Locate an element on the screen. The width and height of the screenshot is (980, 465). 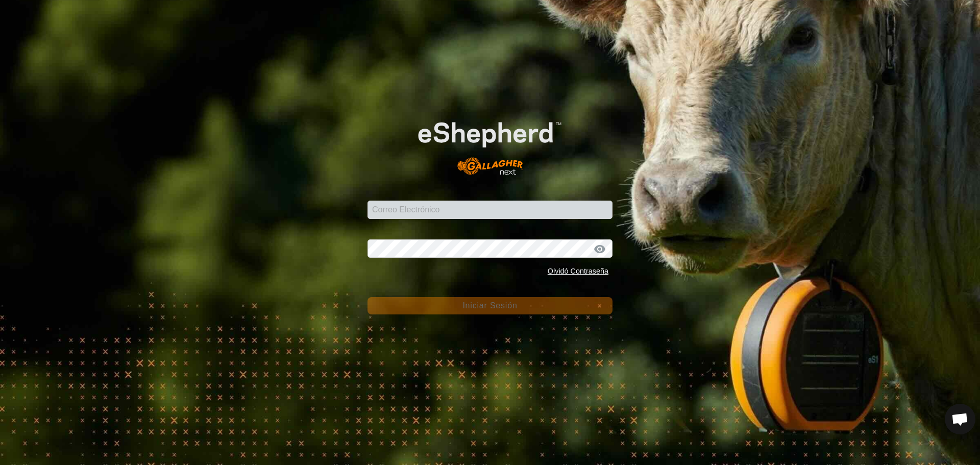
input: Correo Electrónico is located at coordinates (490, 210).